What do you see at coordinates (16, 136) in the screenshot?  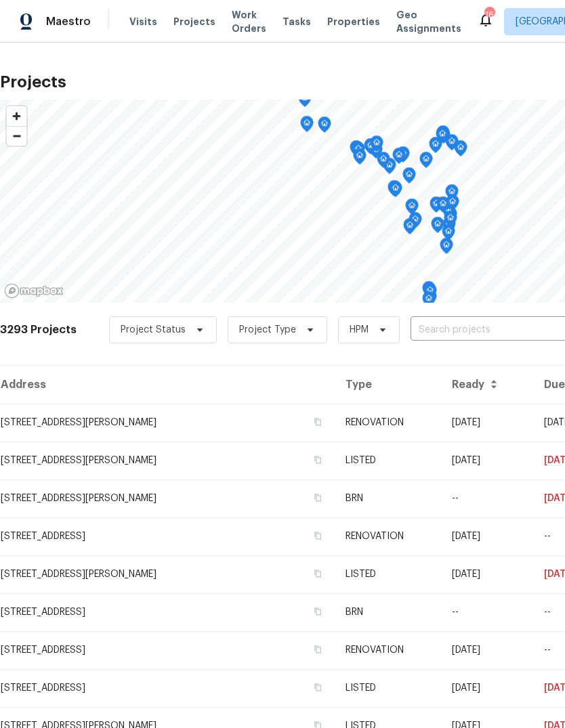 I see `span: Zoom out` at bounding box center [16, 136].